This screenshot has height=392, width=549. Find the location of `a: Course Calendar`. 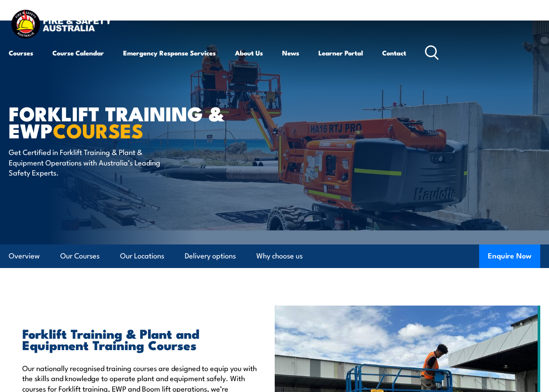

a: Course Calendar is located at coordinates (78, 53).